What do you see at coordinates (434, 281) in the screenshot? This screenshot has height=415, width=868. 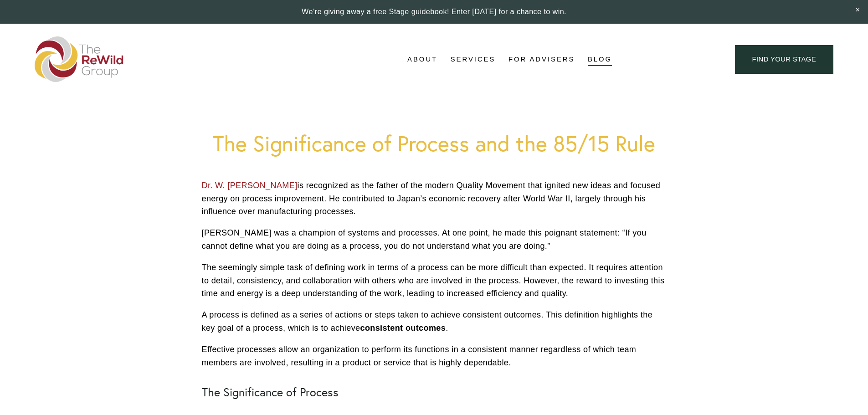 I see `p: The seemingly simple task of defining work in terms of a process can be more difficult than expec...` at bounding box center [434, 281].